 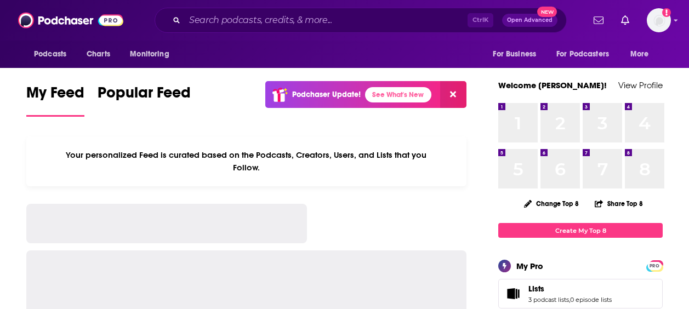 I want to click on span: Logged in as molly.burgoyne, so click(x=659, y=20).